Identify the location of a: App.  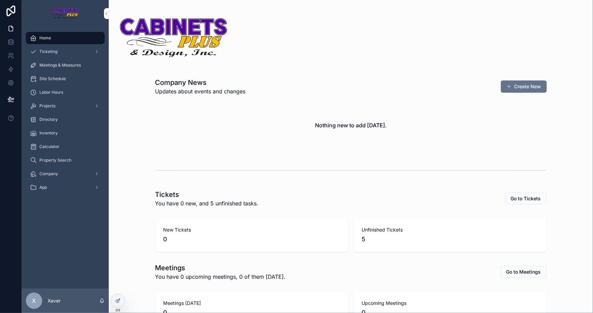
(65, 188).